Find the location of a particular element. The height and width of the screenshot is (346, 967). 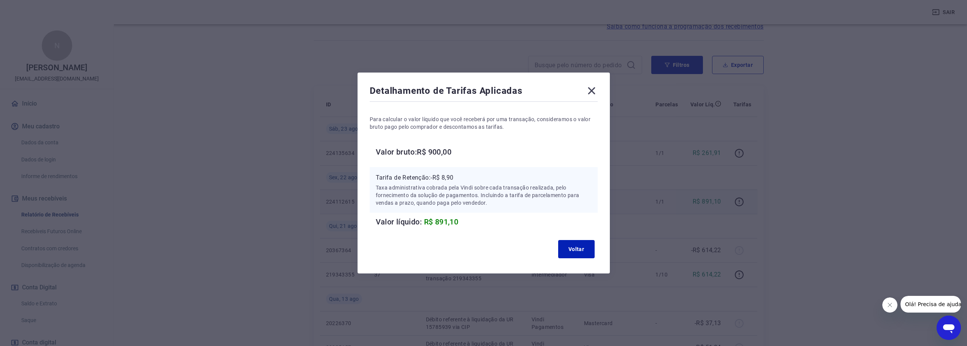

button: Voltar is located at coordinates (576, 249).